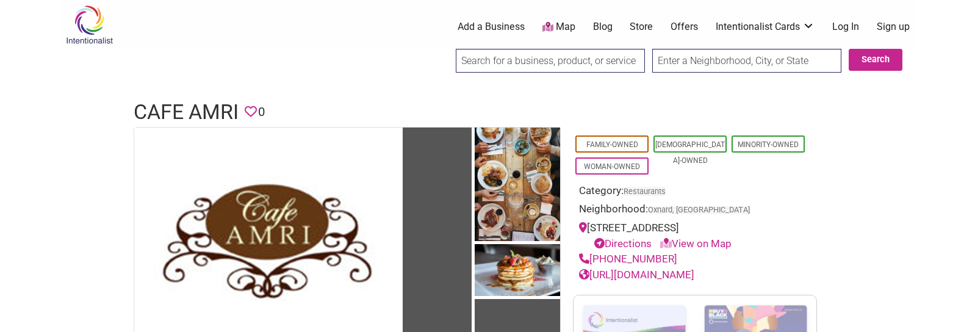  I want to click on a: Add a Business, so click(491, 27).